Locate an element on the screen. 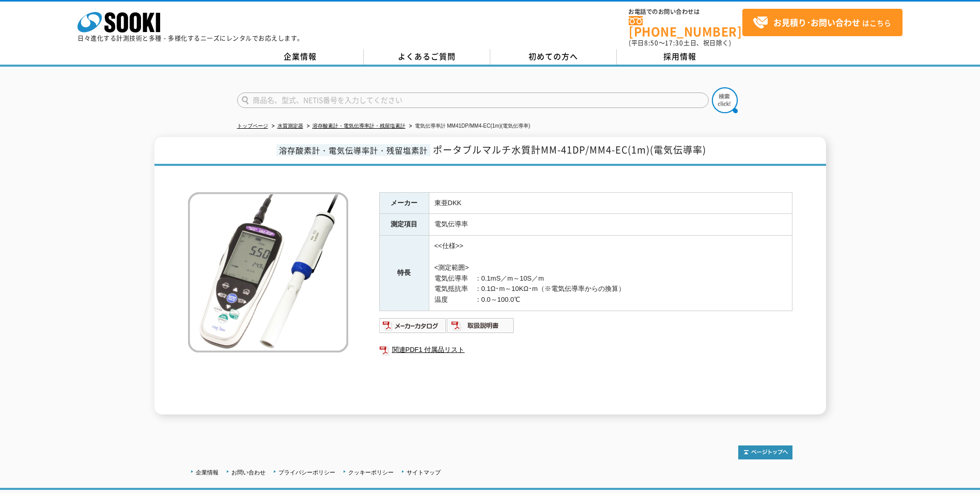 The height and width of the screenshot is (493, 980). a: 初めての方へ is located at coordinates (553, 57).